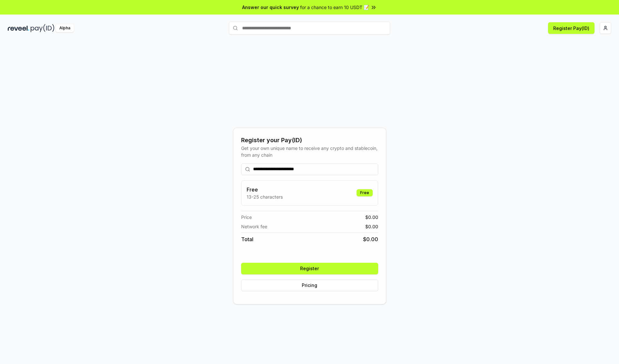  Describe the element at coordinates (334, 7) in the screenshot. I see `span: for a chance to earn 10 USDT 📝` at that location.